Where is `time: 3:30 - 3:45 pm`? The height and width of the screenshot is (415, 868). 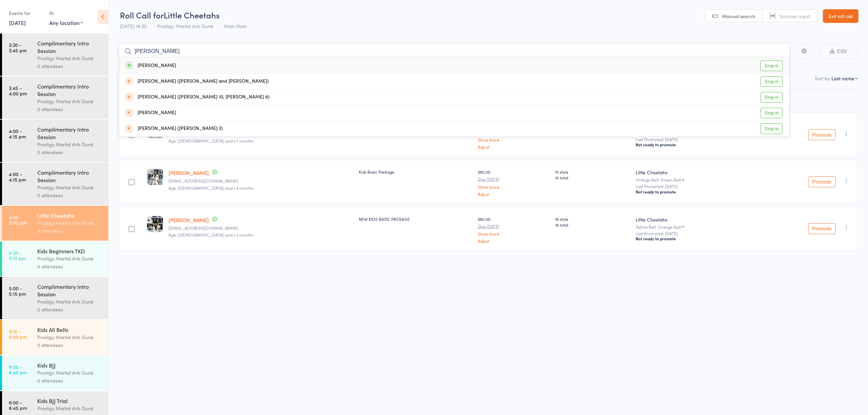
time: 3:30 - 3:45 pm is located at coordinates (18, 48).